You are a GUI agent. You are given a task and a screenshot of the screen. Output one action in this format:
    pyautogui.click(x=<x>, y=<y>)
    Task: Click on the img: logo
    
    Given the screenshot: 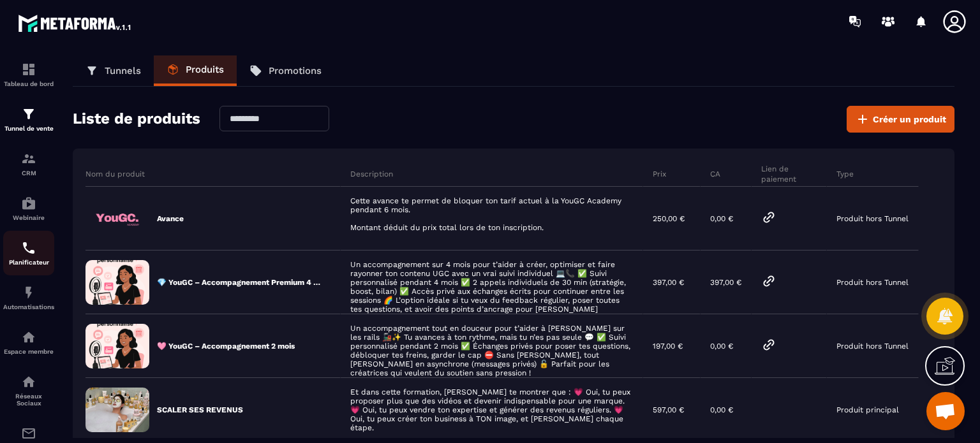 What is the action you would take?
    pyautogui.click(x=75, y=23)
    